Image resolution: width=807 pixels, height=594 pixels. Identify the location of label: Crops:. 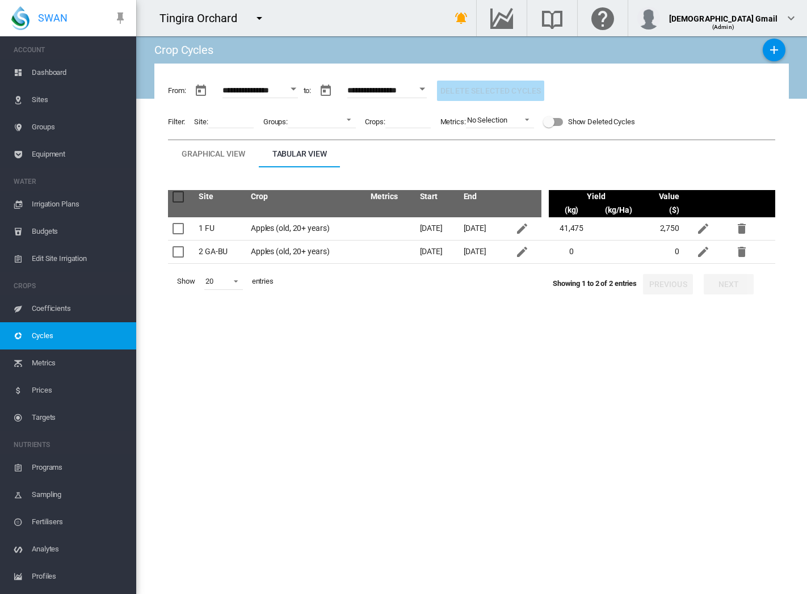
(375, 122).